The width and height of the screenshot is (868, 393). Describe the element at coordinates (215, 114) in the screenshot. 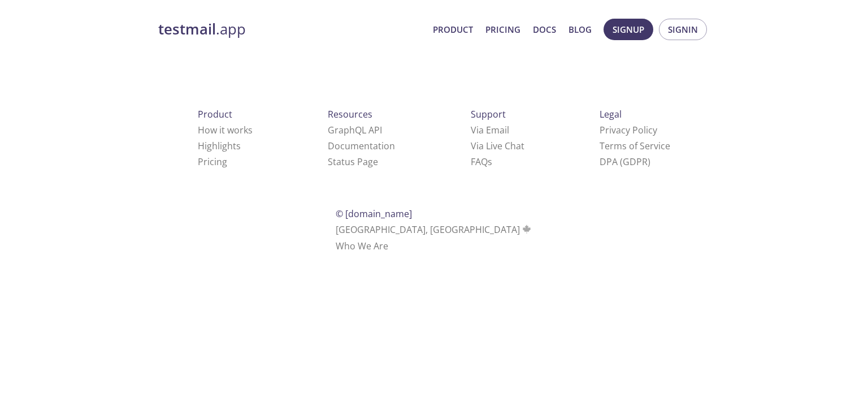

I see `span: Product` at that location.